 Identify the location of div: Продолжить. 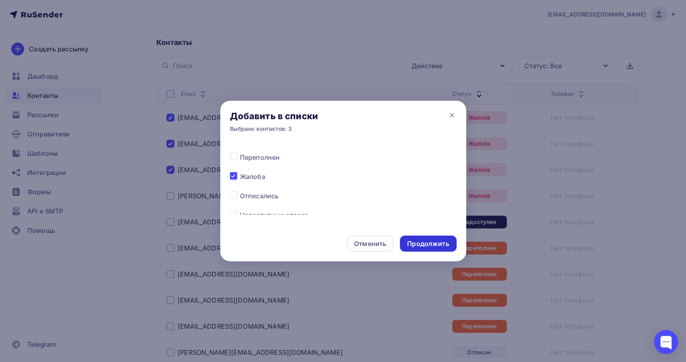
(428, 244).